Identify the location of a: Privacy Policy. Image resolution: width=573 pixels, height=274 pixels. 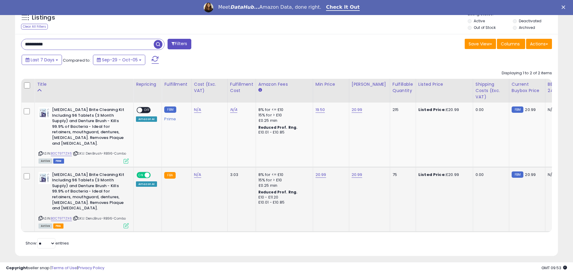
(91, 268).